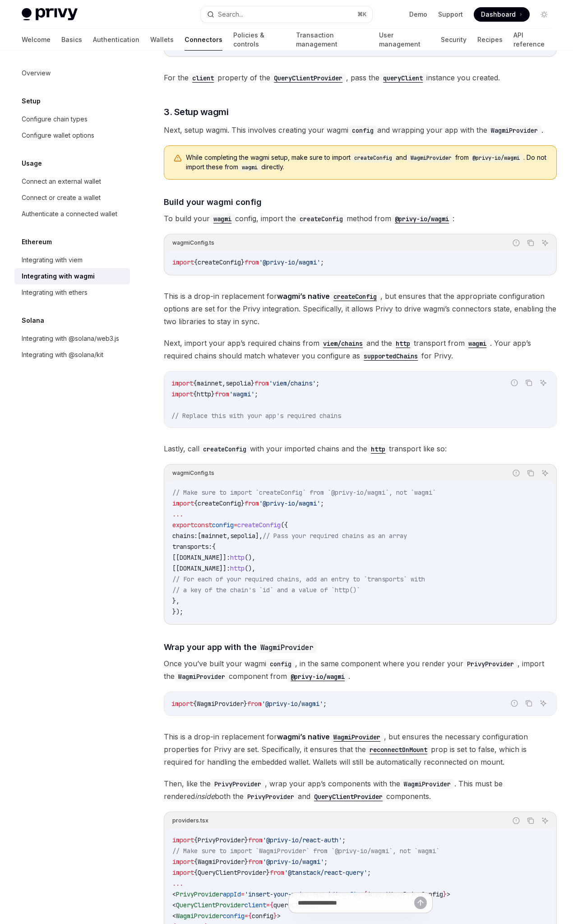  What do you see at coordinates (72, 73) in the screenshot?
I see `a: Overview` at bounding box center [72, 73].